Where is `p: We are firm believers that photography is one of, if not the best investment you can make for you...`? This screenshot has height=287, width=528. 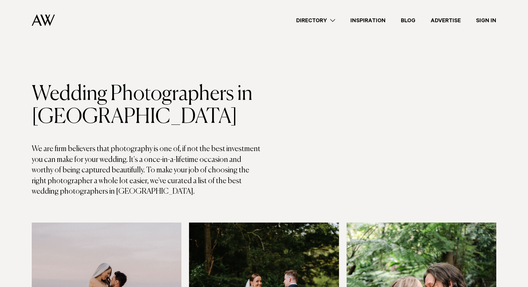 p: We are firm believers that photography is one of, if not the best investment you can make for you... is located at coordinates (148, 170).